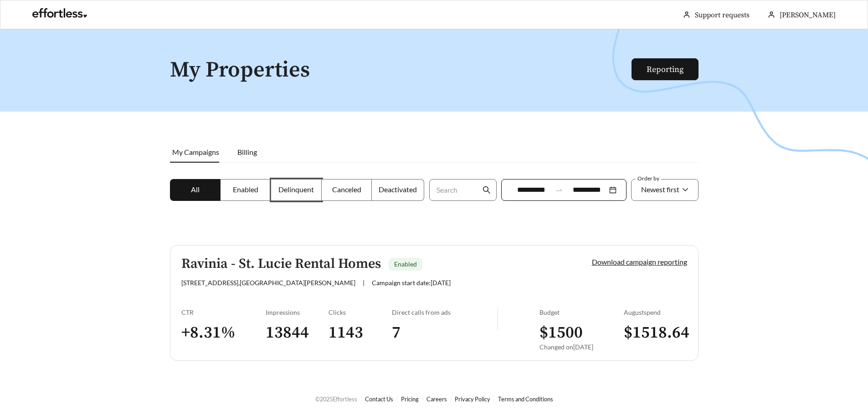  I want to click on button: Reporting, so click(665, 69).